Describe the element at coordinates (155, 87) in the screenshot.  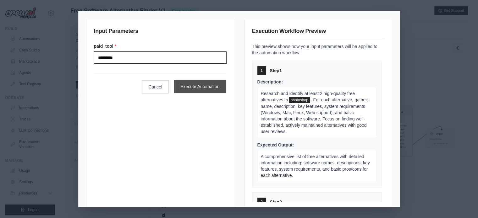
I see `button: Cancel` at that location.